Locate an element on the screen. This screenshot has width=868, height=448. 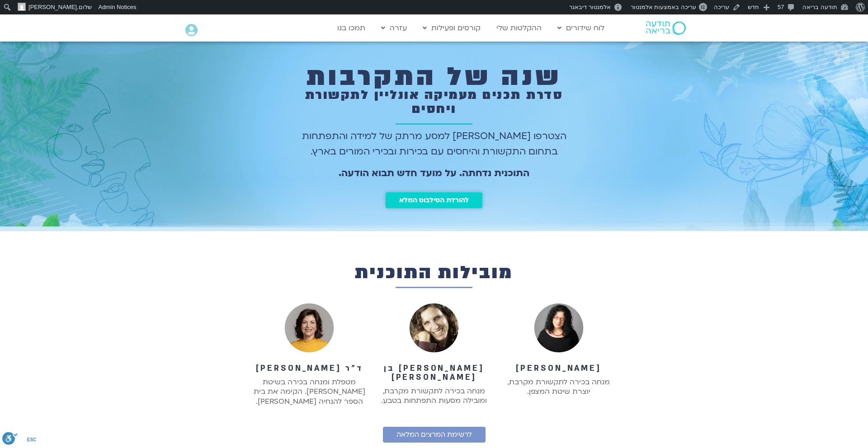
h2: שנה של התקרבות is located at coordinates (434, 77).